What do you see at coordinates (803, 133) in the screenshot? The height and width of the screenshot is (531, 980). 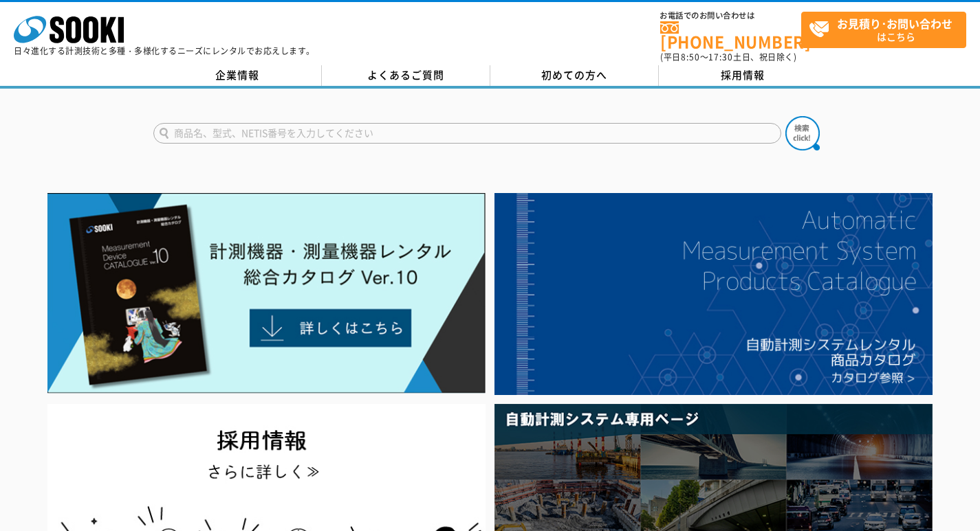 I see `img: btn_search.png` at bounding box center [803, 133].